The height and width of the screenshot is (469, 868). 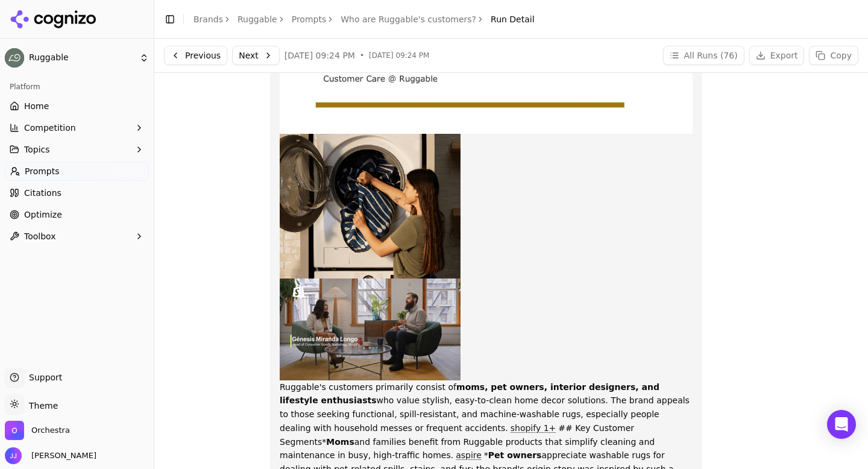 I want to click on span: Theme, so click(x=41, y=406).